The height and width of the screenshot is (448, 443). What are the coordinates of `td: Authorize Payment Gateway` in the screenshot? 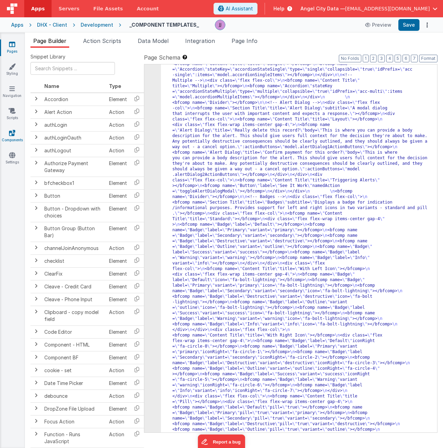 It's located at (74, 167).